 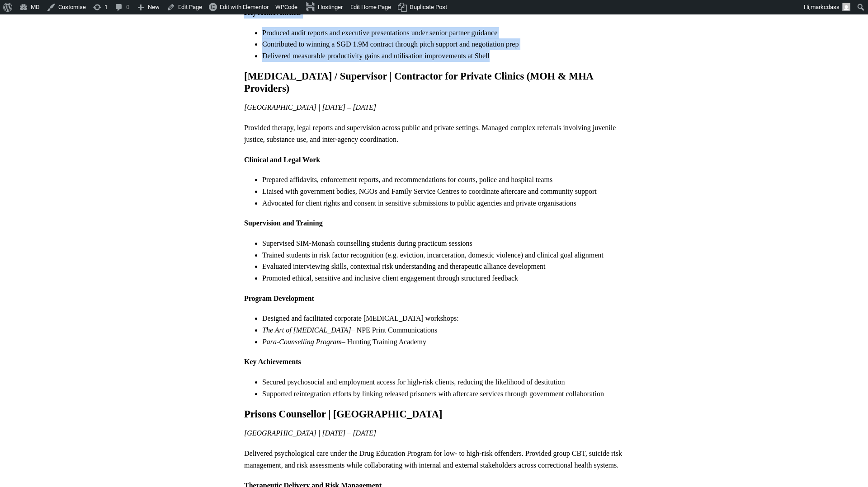 I want to click on img: tab_domain_overview_orange.svg, so click(x=28, y=56).